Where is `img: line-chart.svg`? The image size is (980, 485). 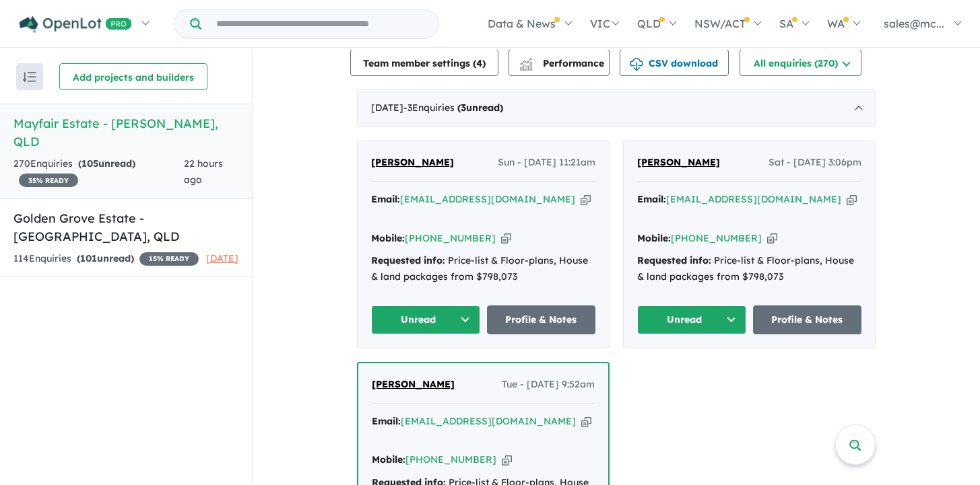
img: line-chart.svg is located at coordinates (526, 62).